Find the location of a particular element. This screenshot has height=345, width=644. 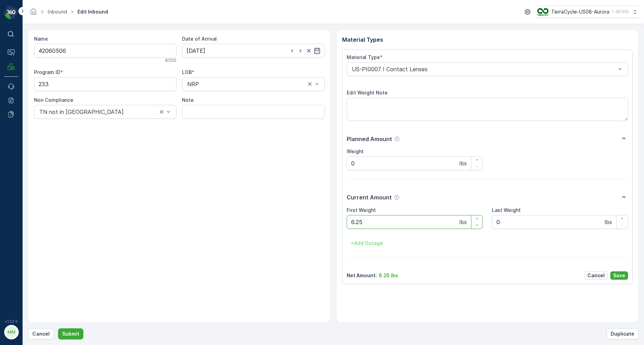

p: Material Types is located at coordinates (487, 40).